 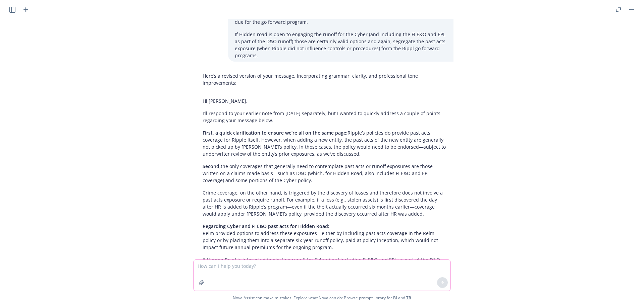 I want to click on p: Here’s a revised version of your message, incorporating grammar, clarity, and professional tone i..., so click(x=325, y=80).